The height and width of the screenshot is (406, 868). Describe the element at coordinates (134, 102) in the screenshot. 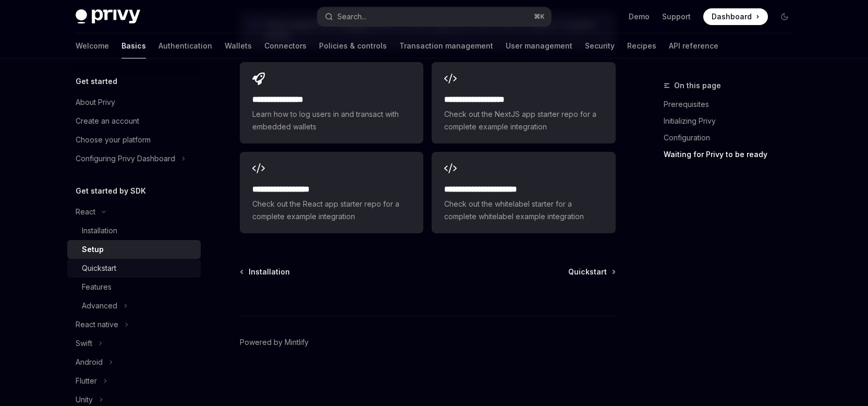

I see `a: About Privy` at that location.